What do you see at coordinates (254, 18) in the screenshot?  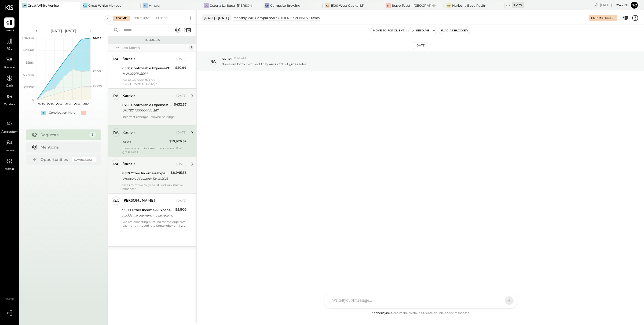 I see `div: Monthly P&L Comparison` at bounding box center [254, 18].